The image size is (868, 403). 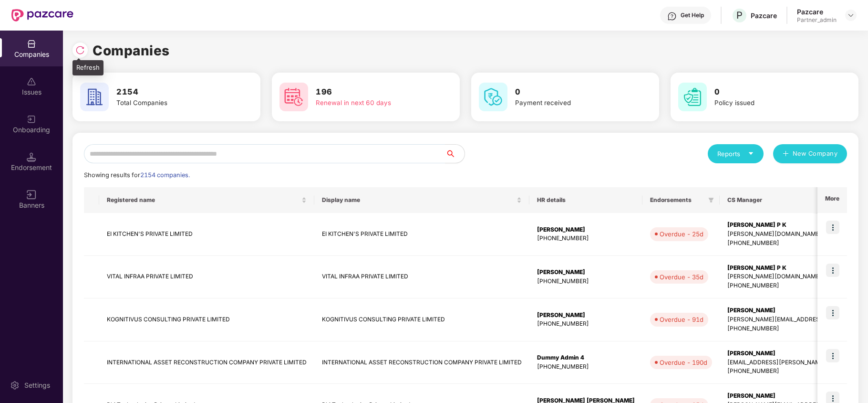 I want to click on th: HR details, so click(x=586, y=200).